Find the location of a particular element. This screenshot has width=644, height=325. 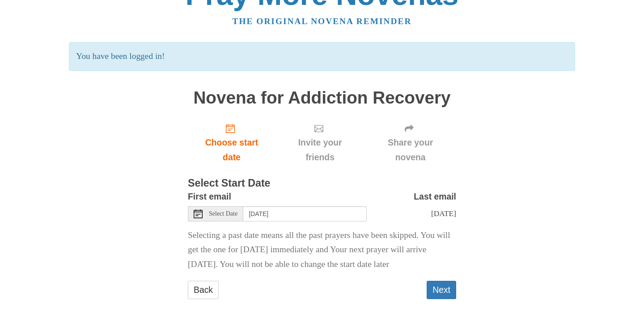

h3: Select Start Date is located at coordinates (322, 183).